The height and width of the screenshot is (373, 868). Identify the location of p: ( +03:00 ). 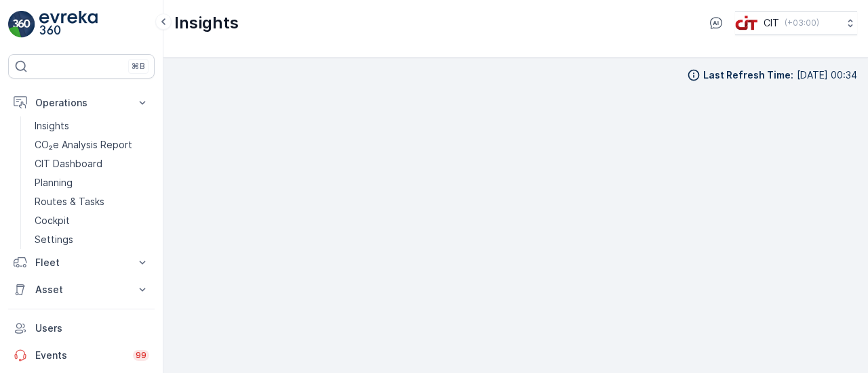
(802, 23).